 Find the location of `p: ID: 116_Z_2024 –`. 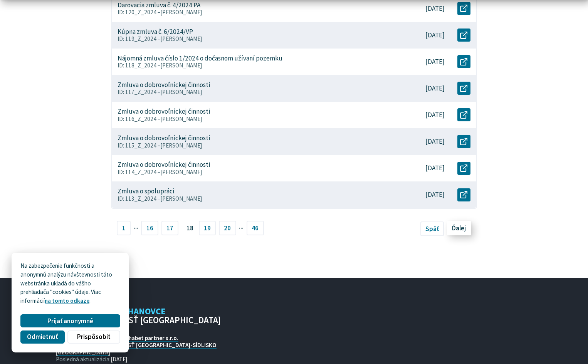

p: ID: 116_Z_2024 – is located at coordinates (254, 119).